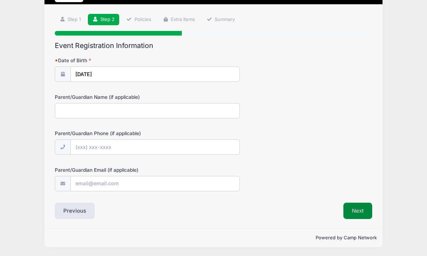  What do you see at coordinates (70, 20) in the screenshot?
I see `a: Step 1` at bounding box center [70, 20].